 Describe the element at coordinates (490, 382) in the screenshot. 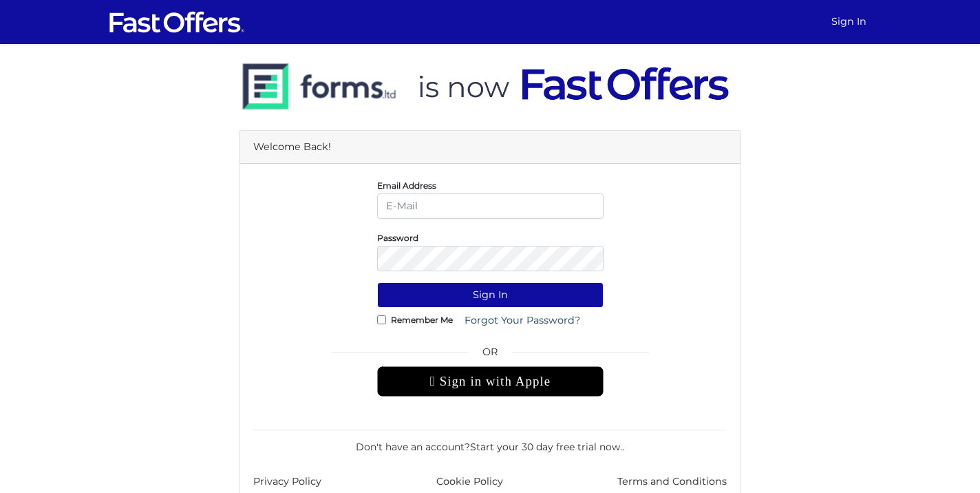

I see `div: Sign in with Apple` at that location.